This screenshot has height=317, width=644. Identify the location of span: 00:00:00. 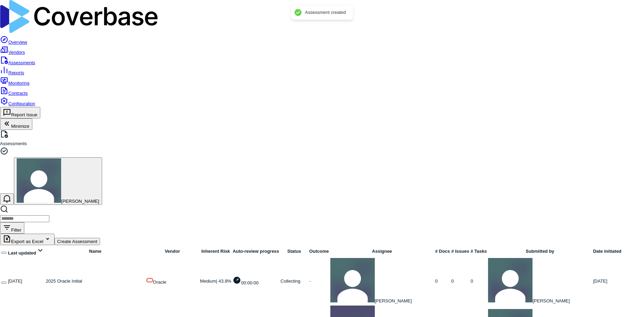
(250, 282).